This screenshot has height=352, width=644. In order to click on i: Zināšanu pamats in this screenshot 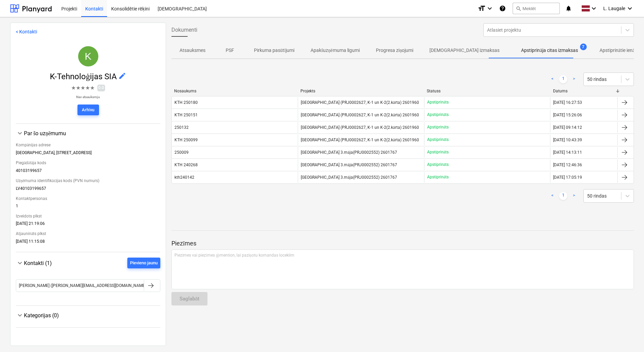, I will do `click(503, 8)`.